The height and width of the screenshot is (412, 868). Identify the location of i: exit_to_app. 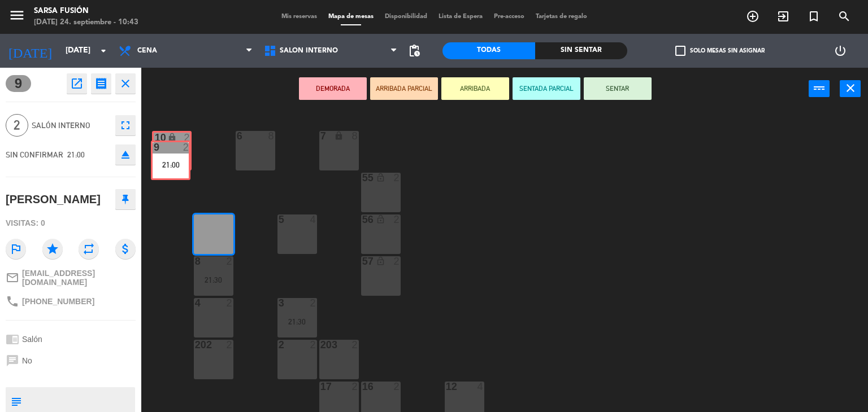
(783, 16).